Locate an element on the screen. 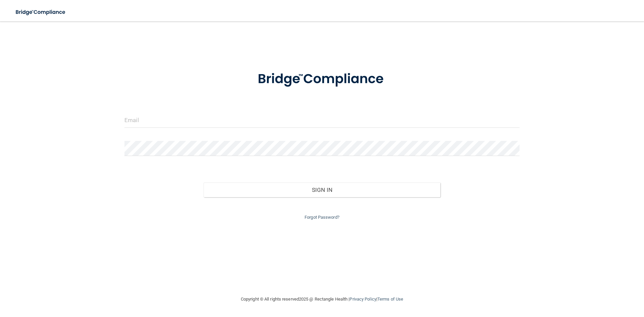 Image resolution: width=644 pixels, height=317 pixels. a: Forgot Password? is located at coordinates (322, 217).